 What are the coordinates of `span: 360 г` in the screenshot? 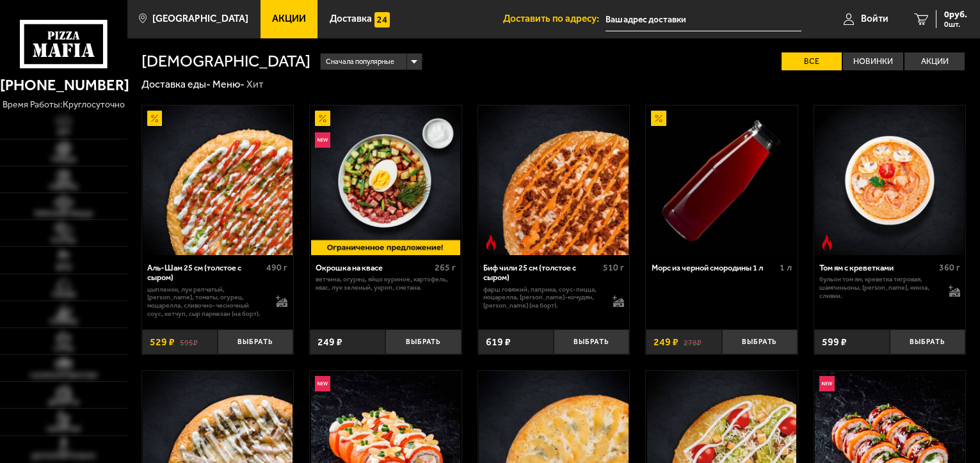 It's located at (949, 267).